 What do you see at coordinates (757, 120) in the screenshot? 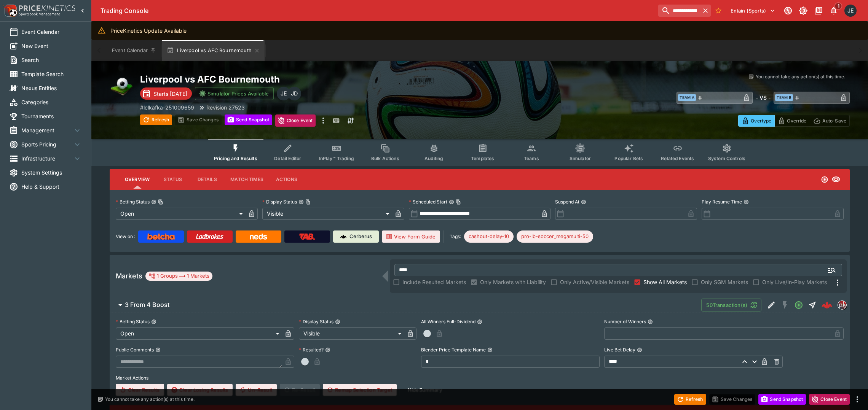
I see `button: Overtype` at bounding box center [757, 120].